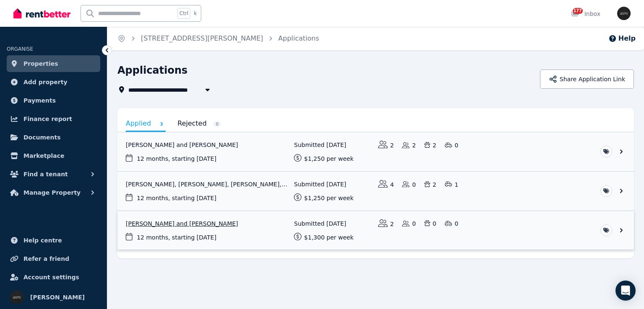 The width and height of the screenshot is (644, 309). Describe the element at coordinates (52, 193) in the screenshot. I see `span: Manage Property` at that location.